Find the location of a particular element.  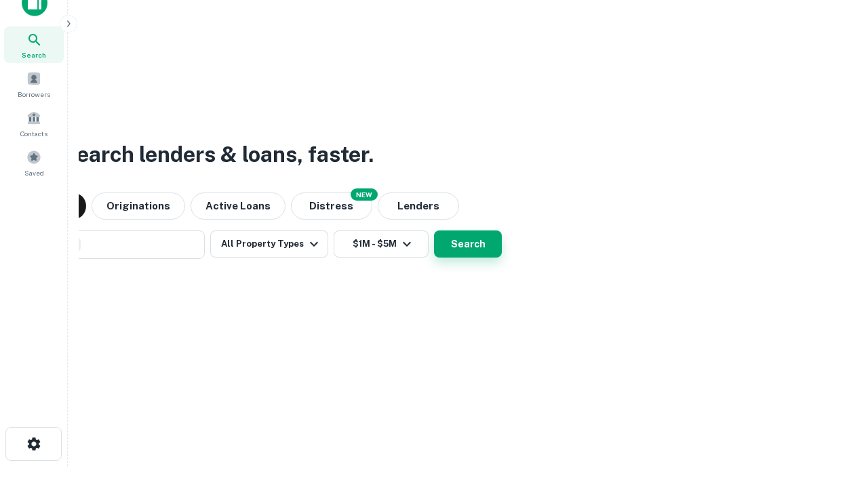

span: Search is located at coordinates (34, 55).